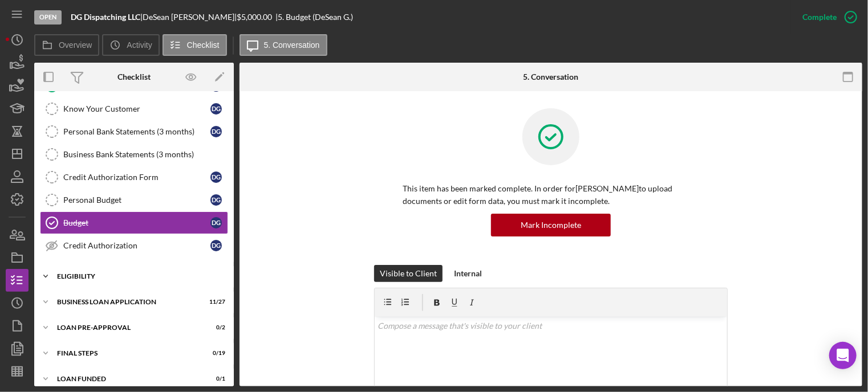 Image resolution: width=868 pixels, height=392 pixels. What do you see at coordinates (215, 353) in the screenshot?
I see `div: 0 / 19` at bounding box center [215, 353].